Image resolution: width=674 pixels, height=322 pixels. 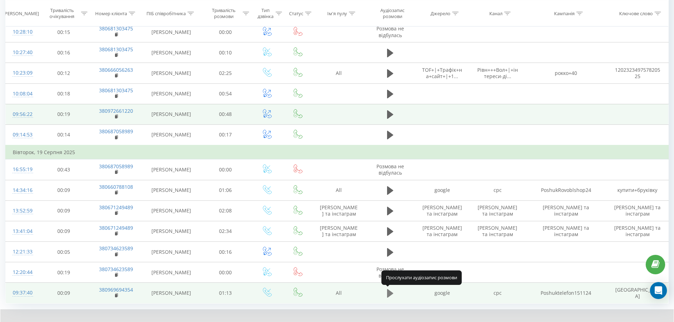 I want to click on td: google, so click(x=442, y=293).